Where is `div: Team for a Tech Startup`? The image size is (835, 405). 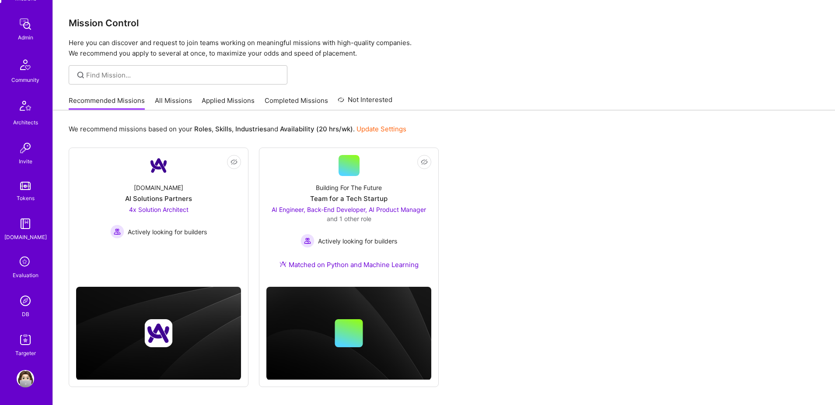
div: Team for a Tech Startup is located at coordinates (349, 198).